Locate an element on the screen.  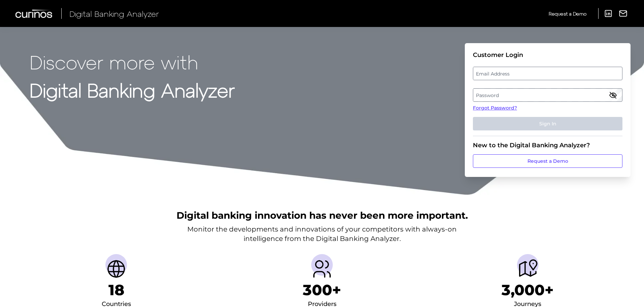
label: Email Address is located at coordinates (547, 74).